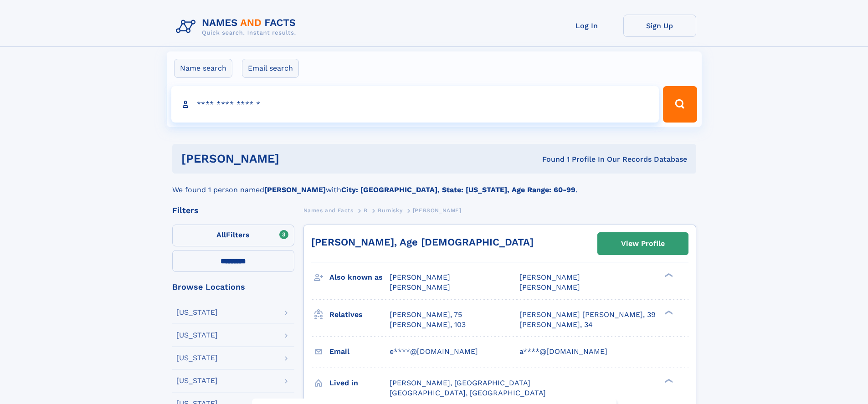 The width and height of the screenshot is (868, 404). I want to click on label: Email search, so click(270, 68).